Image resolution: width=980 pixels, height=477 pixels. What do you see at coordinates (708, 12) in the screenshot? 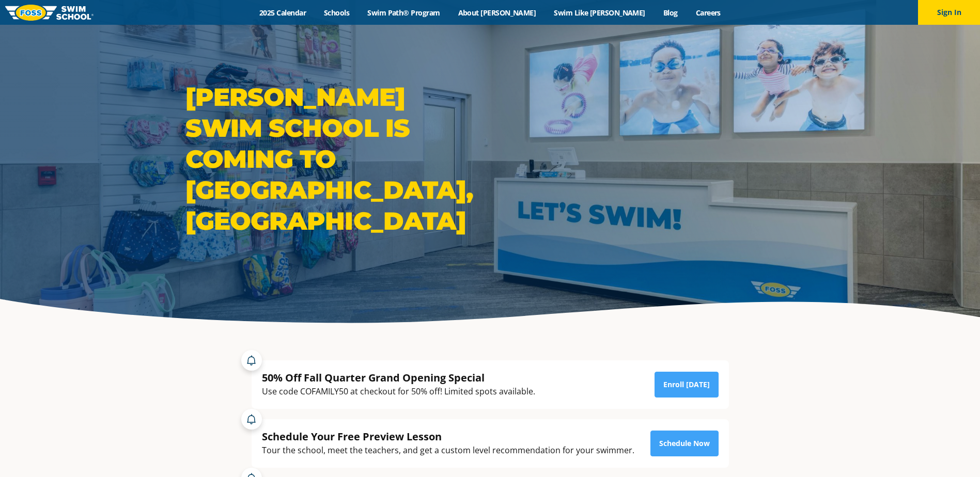
I see `a: Careers` at bounding box center [708, 12].